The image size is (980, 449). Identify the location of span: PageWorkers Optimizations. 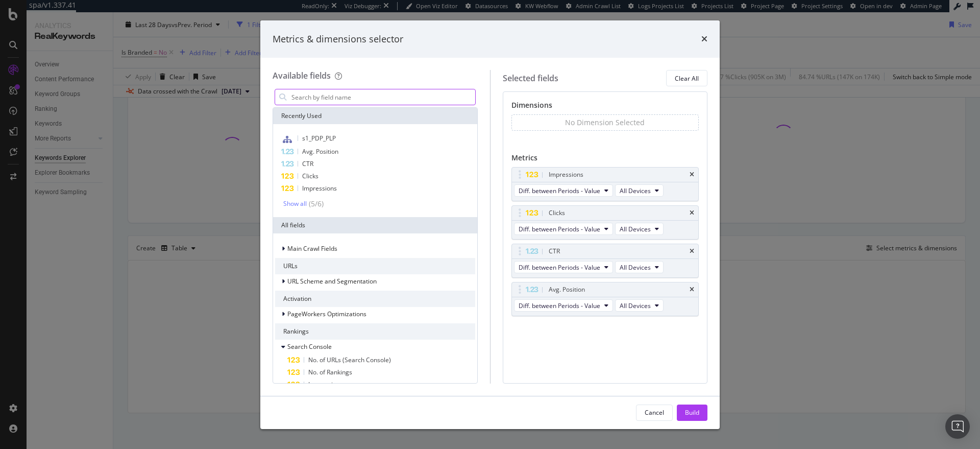
(327, 314).